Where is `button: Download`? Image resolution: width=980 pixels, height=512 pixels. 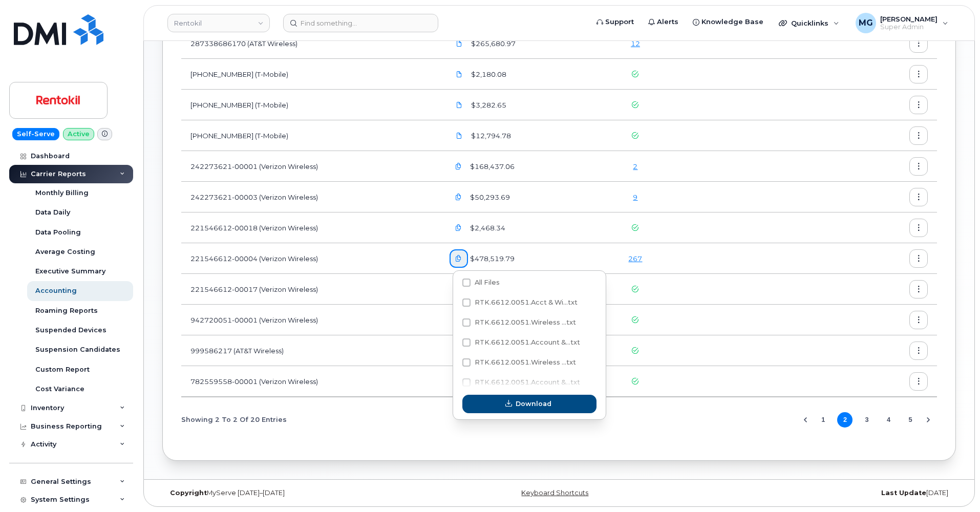 button: Download is located at coordinates (530, 404).